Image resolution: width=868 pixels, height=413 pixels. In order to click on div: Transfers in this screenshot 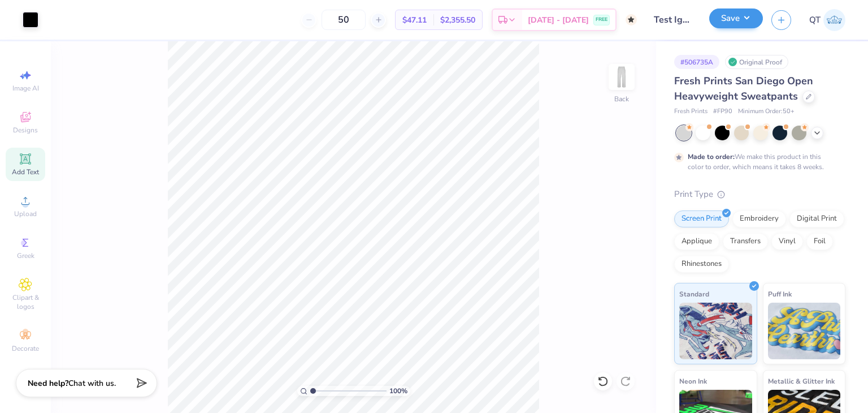, I will do `click(745, 241)`.